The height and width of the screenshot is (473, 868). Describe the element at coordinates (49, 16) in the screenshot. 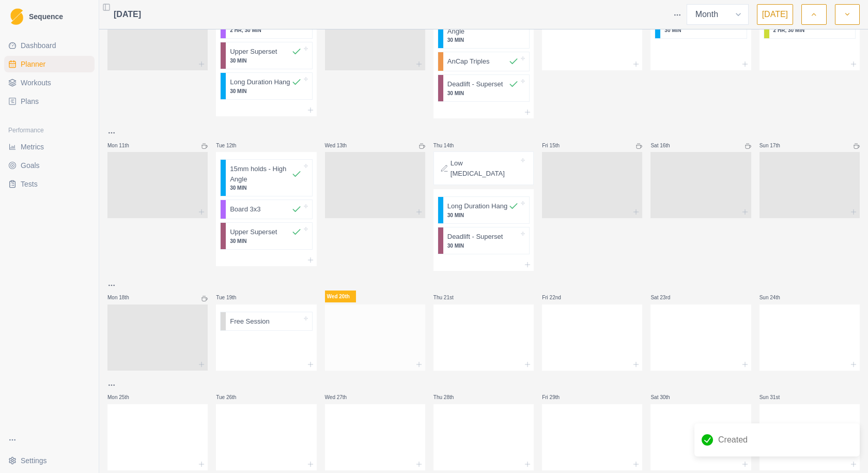

I see `a: LogoSequence` at that location.